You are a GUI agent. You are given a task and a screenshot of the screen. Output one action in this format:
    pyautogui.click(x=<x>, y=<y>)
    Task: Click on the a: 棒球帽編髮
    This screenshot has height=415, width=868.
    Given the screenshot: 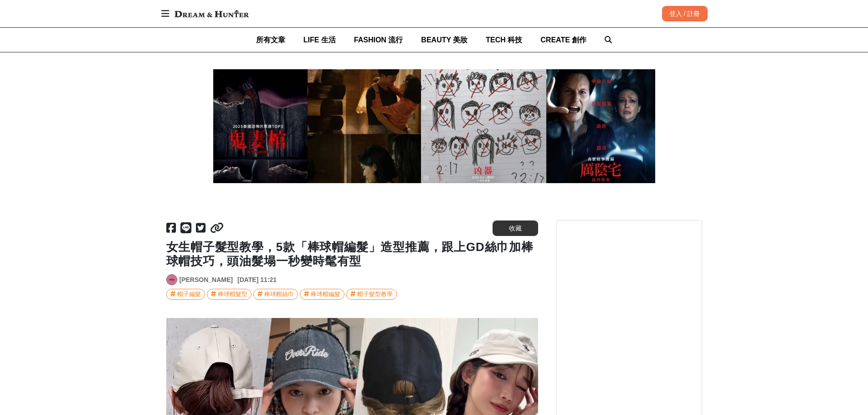 What is the action you would take?
    pyautogui.click(x=322, y=294)
    